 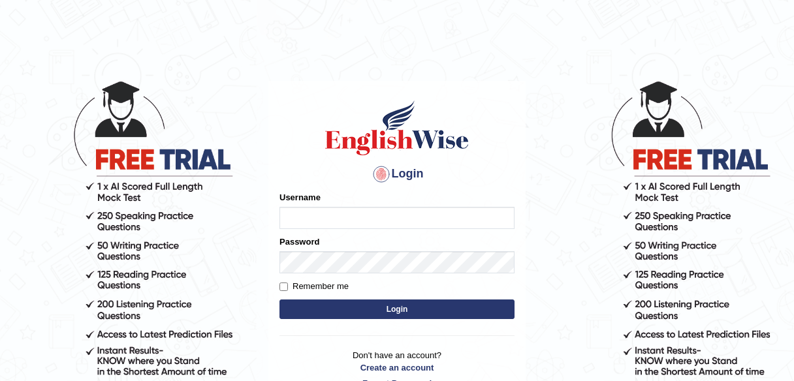 I want to click on label: Remember me, so click(x=314, y=287).